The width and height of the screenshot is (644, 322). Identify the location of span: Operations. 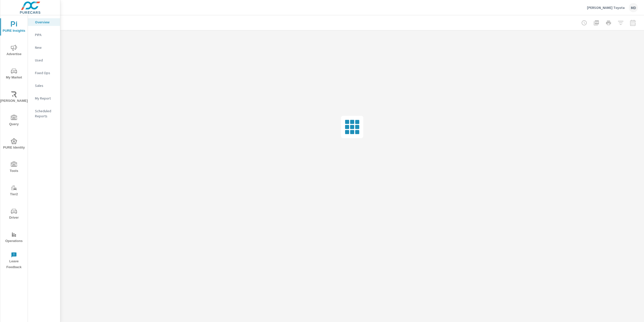
(14, 237).